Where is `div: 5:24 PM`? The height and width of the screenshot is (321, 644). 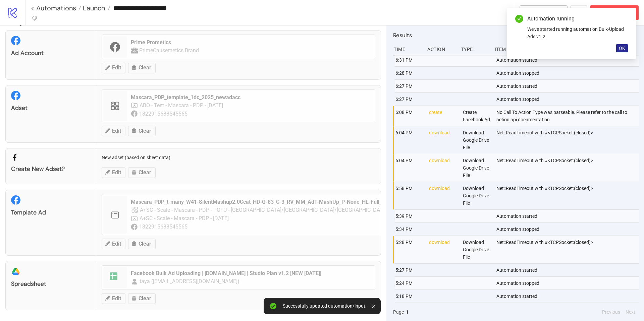 div: 5:24 PM is located at coordinates (409, 283).